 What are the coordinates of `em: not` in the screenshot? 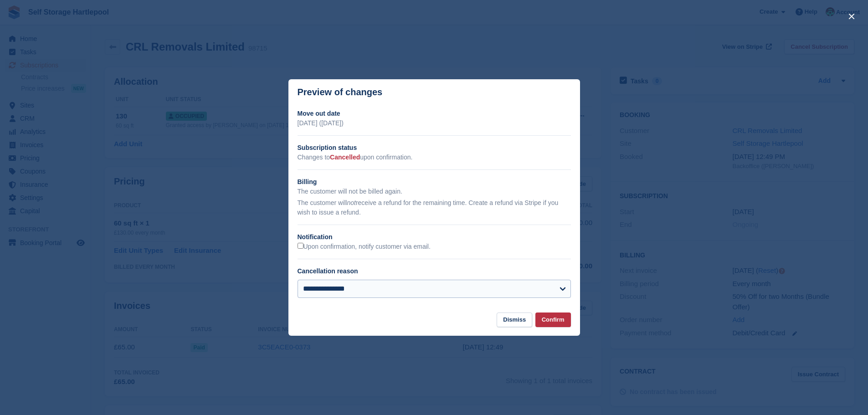 It's located at (351, 202).